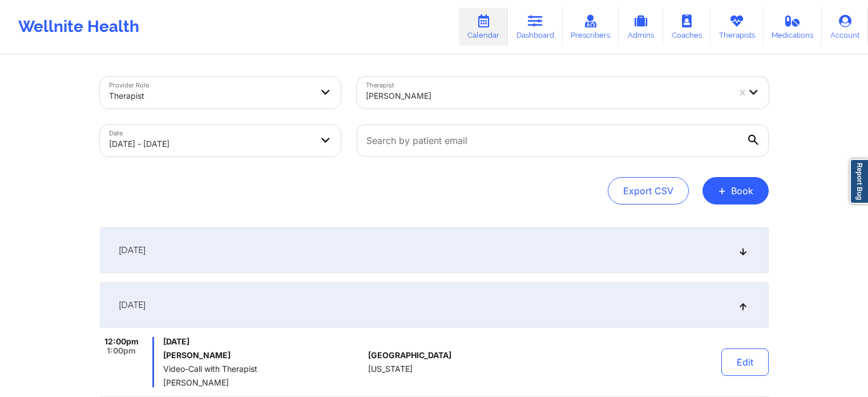 The image size is (868, 397). Describe the element at coordinates (591, 27) in the screenshot. I see `a: Prescribers` at that location.